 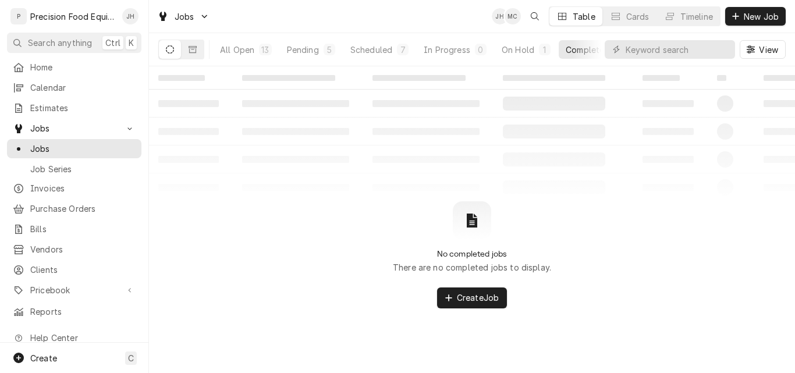 What do you see at coordinates (83, 188) in the screenshot?
I see `span: Invoices` at bounding box center [83, 188].